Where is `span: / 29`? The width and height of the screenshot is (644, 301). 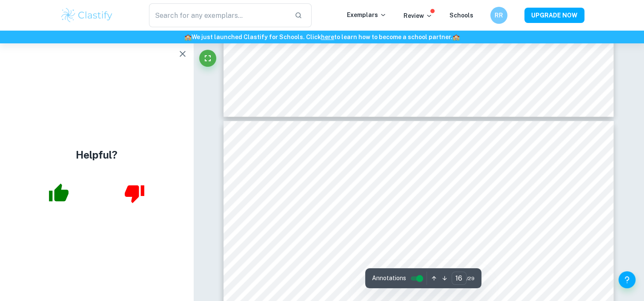 span: / 29 is located at coordinates (470, 278).